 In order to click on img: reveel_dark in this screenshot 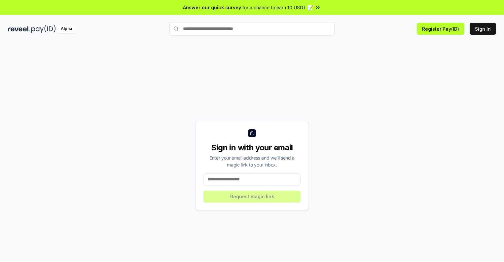, I will do `click(19, 29)`.